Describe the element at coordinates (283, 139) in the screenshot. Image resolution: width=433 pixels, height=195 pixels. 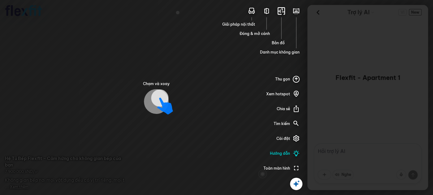
I see `span: Cài đặt` at that location.